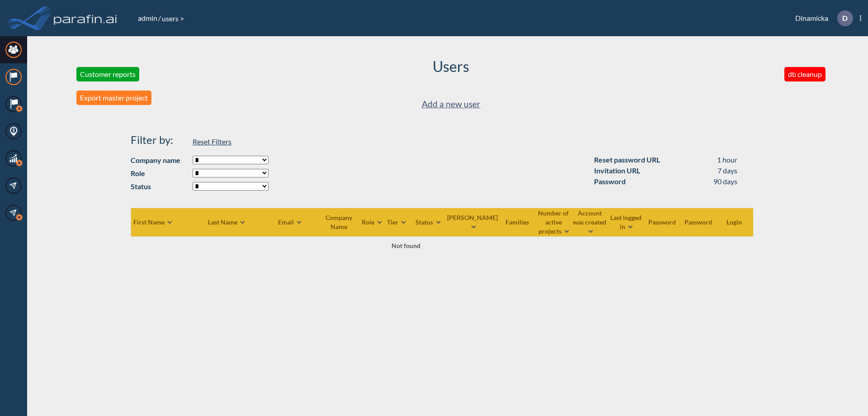  Describe the element at coordinates (727, 171) in the screenshot. I see `div: 7 days` at that location.